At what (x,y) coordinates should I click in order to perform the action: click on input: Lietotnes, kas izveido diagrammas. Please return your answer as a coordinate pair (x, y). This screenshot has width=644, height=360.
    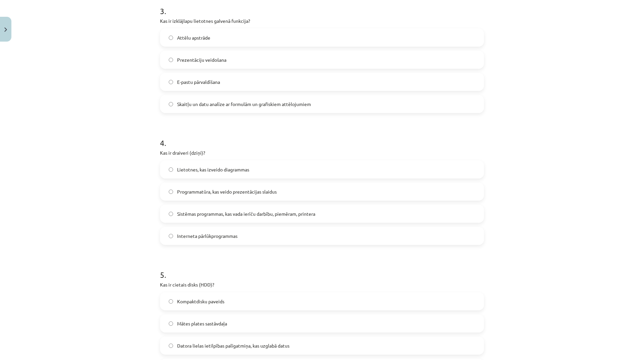
    Looking at the image, I should click on (171, 169).